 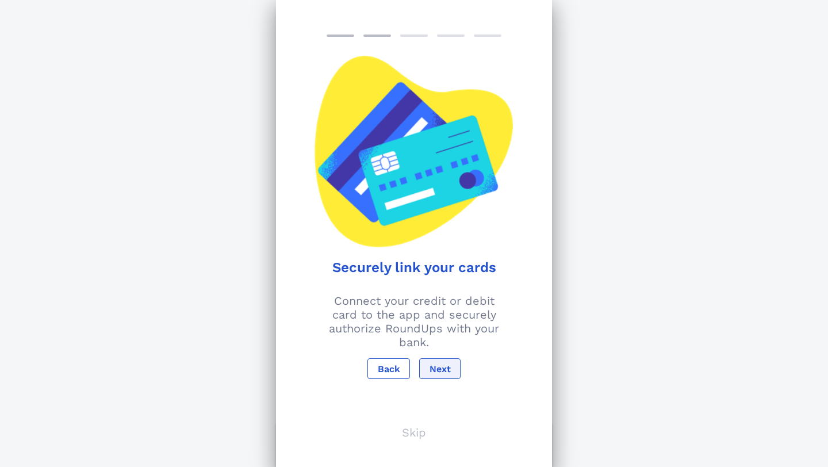 I want to click on p: Connect your credit or debit card to the app and securely authorize RoundUps with your bank., so click(x=414, y=321).